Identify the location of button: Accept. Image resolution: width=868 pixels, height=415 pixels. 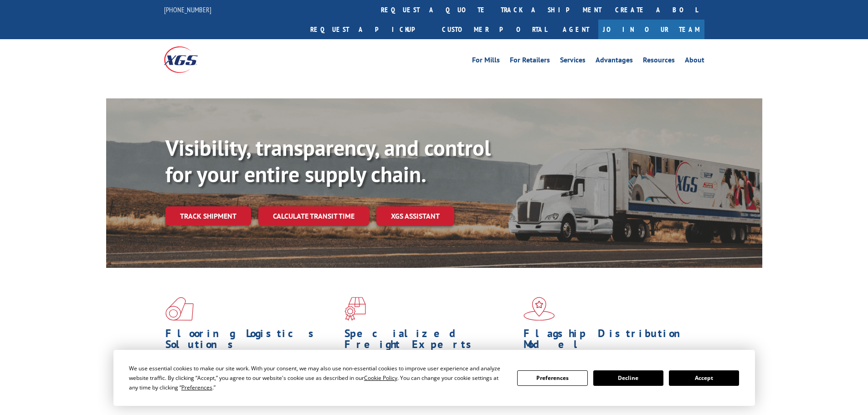
(703, 378).